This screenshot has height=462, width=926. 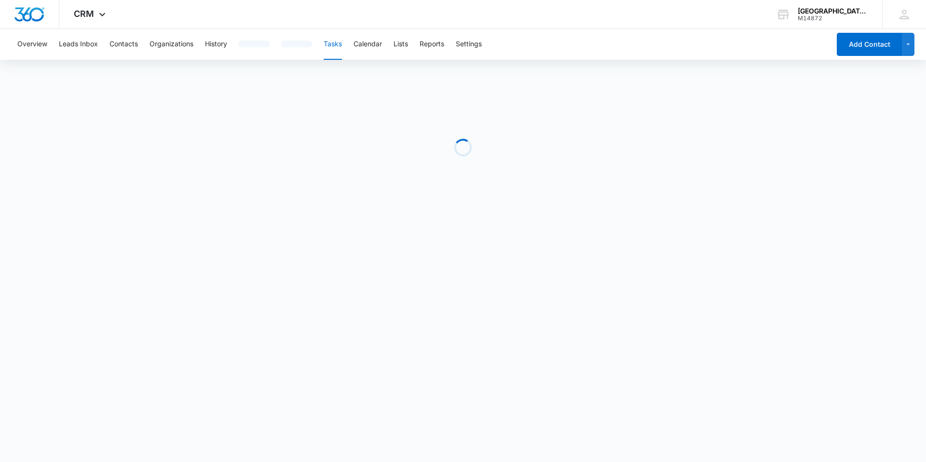 What do you see at coordinates (123, 44) in the screenshot?
I see `button: Contacts` at bounding box center [123, 44].